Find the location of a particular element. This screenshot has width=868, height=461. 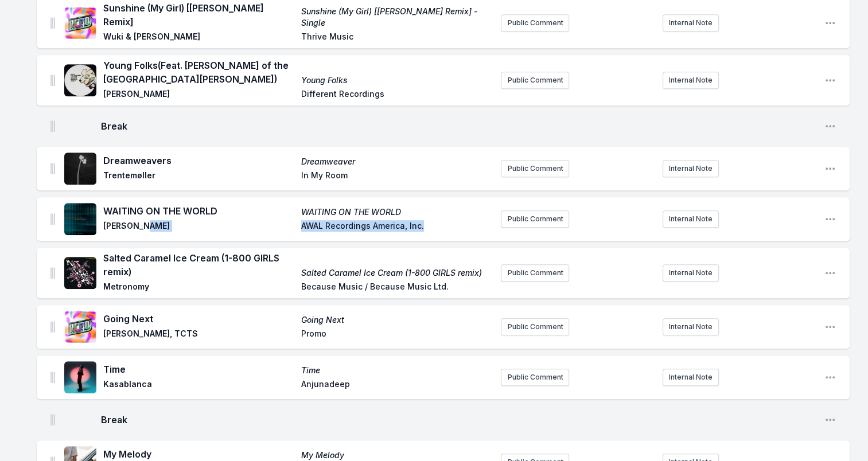

img: Sunshine (My Girl) [Sofi Tukker Remix] - Single is located at coordinates (80, 23).